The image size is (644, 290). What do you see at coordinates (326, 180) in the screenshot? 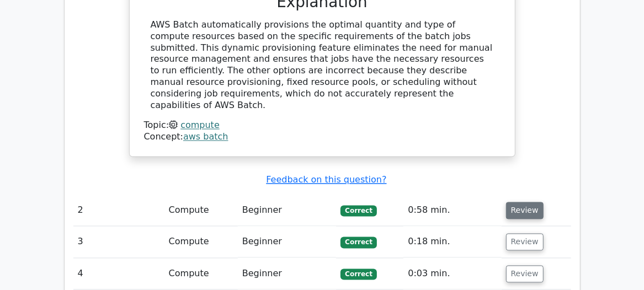
I see `a: Feedback on this question?` at bounding box center [326, 180].